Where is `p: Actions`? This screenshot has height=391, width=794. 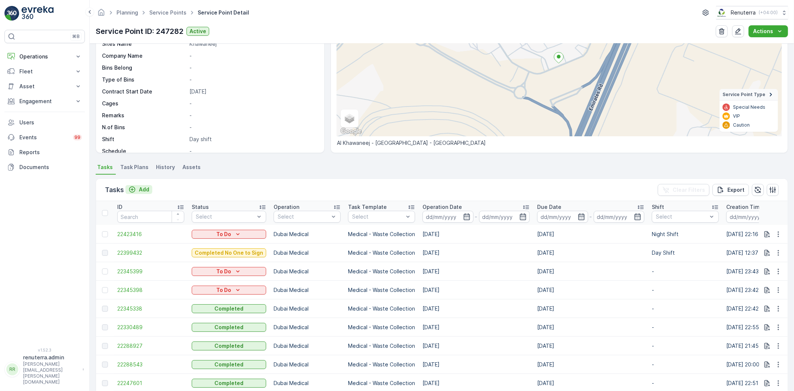
p: Actions is located at coordinates (763, 31).